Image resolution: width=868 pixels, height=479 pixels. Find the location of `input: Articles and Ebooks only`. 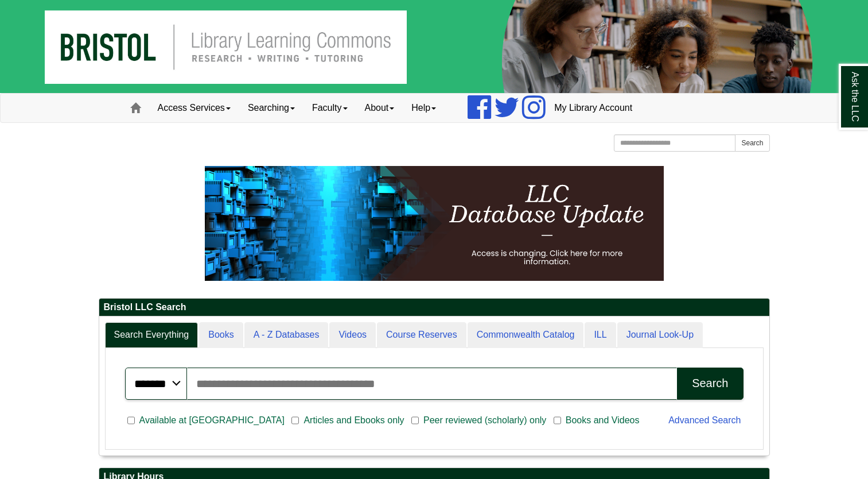

input: Articles and Ebooks only is located at coordinates (295, 420).